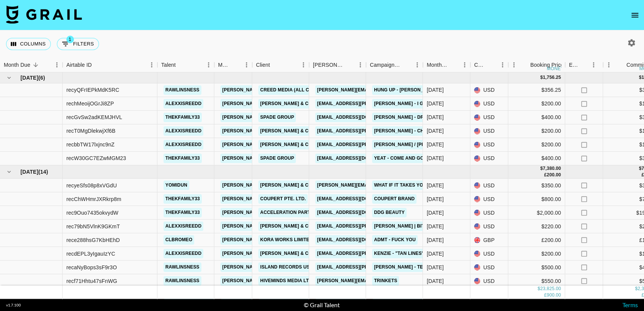 This screenshot has height=311, width=644. What do you see at coordinates (93, 226) in the screenshot?
I see `div: rec79bN5VlnK9GKmT` at bounding box center [93, 226].